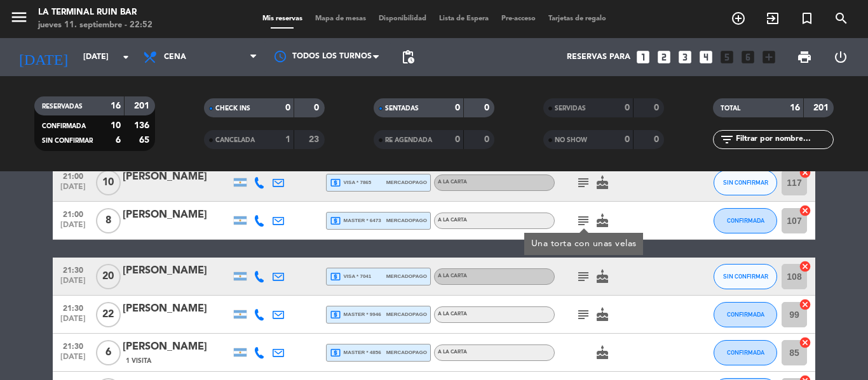 This screenshot has width=868, height=380. I want to click on i: search, so click(841, 18).